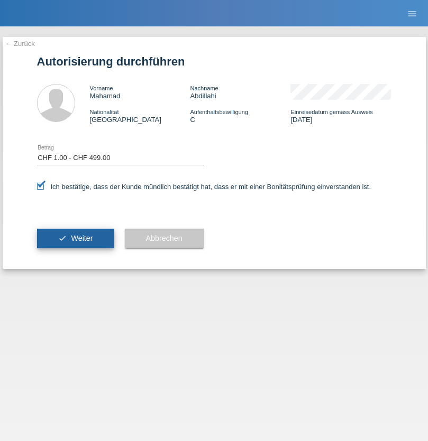  Describe the element at coordinates (204, 88) in the screenshot. I see `span: Nachname` at that location.